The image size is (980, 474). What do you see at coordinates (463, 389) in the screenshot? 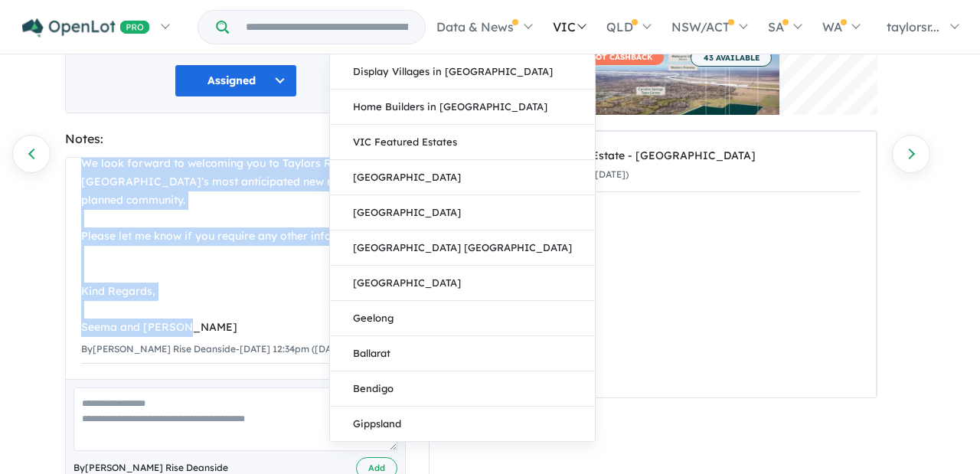
I see `a: Bendigo` at bounding box center [463, 389].